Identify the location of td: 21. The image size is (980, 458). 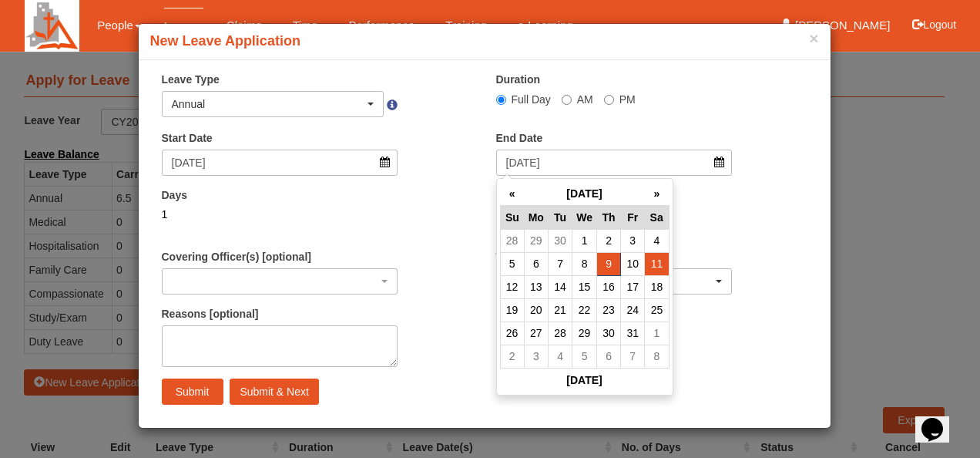
(560, 310).